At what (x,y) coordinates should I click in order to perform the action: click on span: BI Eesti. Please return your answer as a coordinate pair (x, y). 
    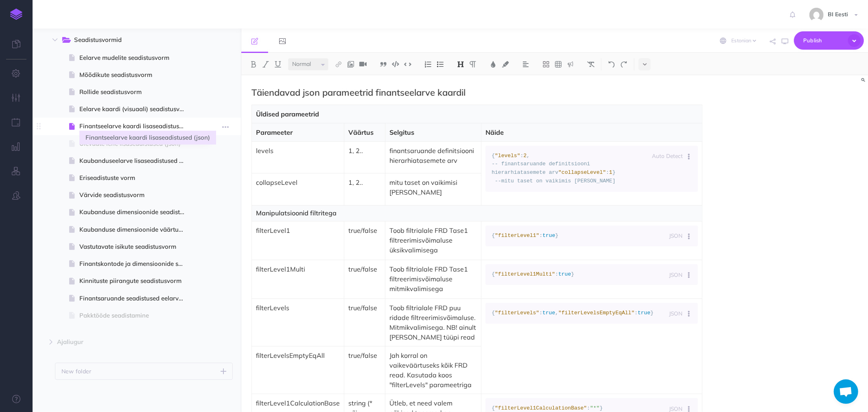
    Looking at the image, I should click on (838, 14).